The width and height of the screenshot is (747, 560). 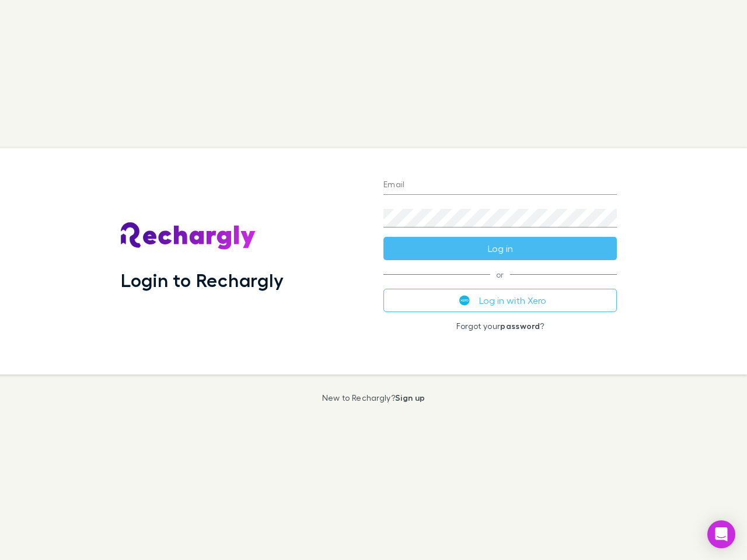 What do you see at coordinates (721, 534) in the screenshot?
I see `div: Open Intercom Messenger` at bounding box center [721, 534].